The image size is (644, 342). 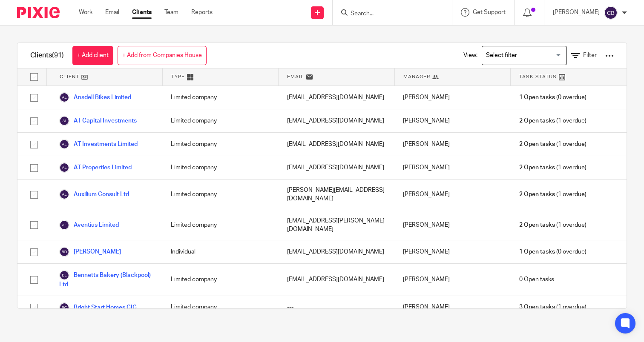 What do you see at coordinates (538, 76) in the screenshot?
I see `span: Task Status` at bounding box center [538, 76].